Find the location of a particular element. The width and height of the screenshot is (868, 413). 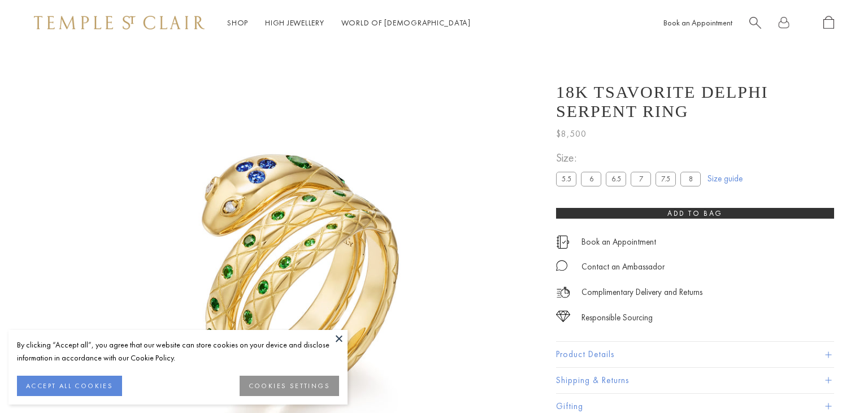

a: Size guide is located at coordinates (724, 178).